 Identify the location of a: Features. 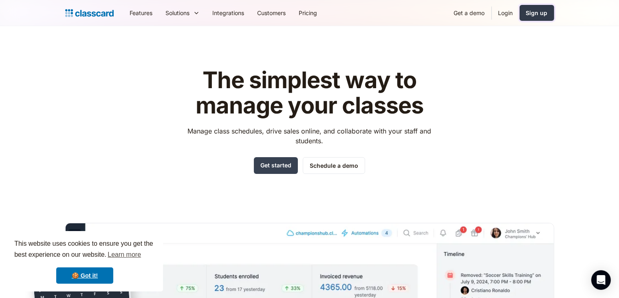
(141, 13).